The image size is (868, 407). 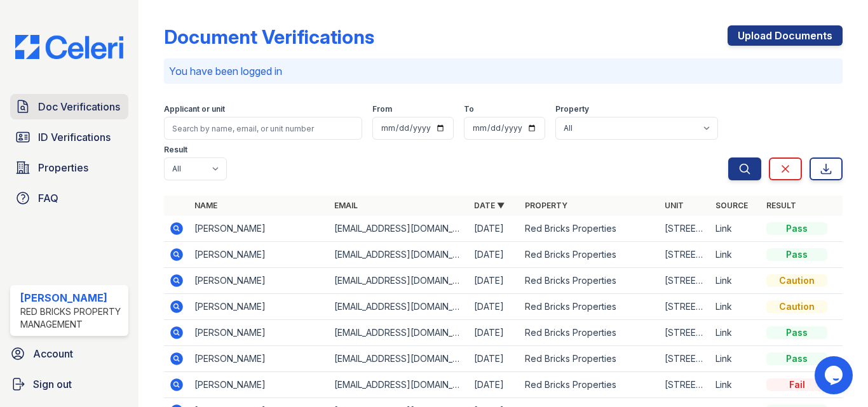 I want to click on a: Account, so click(x=69, y=354).